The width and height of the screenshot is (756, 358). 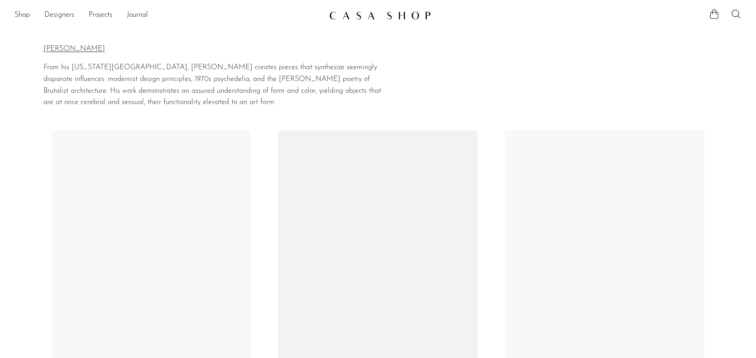 What do you see at coordinates (168, 15) in the screenshot?
I see `ul: NEW HEADER MENU` at bounding box center [168, 15].